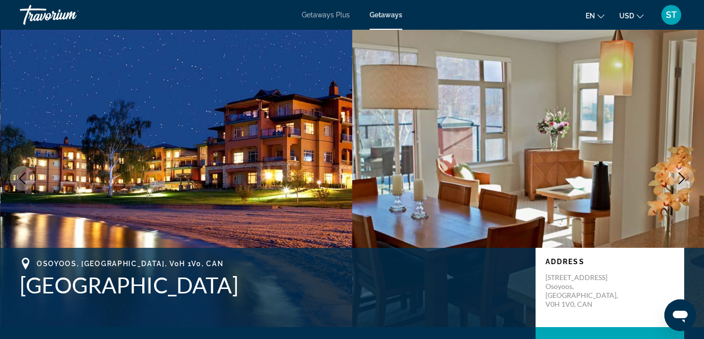  What do you see at coordinates (325, 15) in the screenshot?
I see `a: Getaways Plus` at bounding box center [325, 15].